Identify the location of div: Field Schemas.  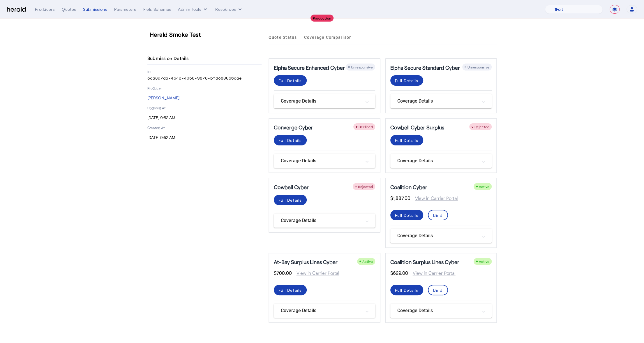
(158, 10).